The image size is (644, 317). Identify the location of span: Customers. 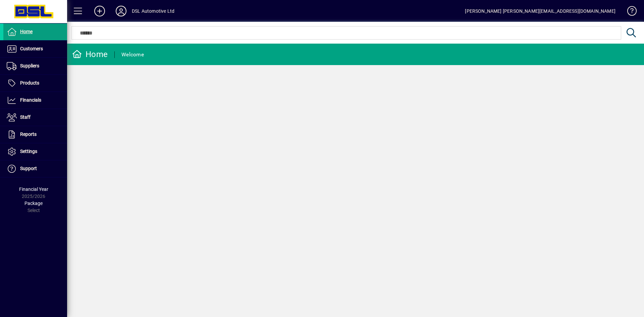
(32, 49).